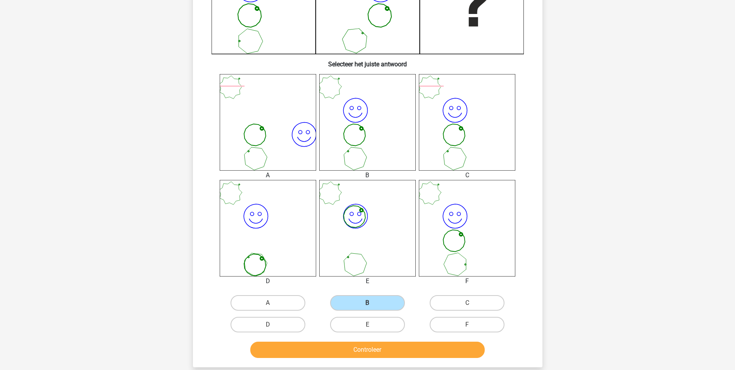 This screenshot has height=370, width=735. I want to click on label: A, so click(268, 303).